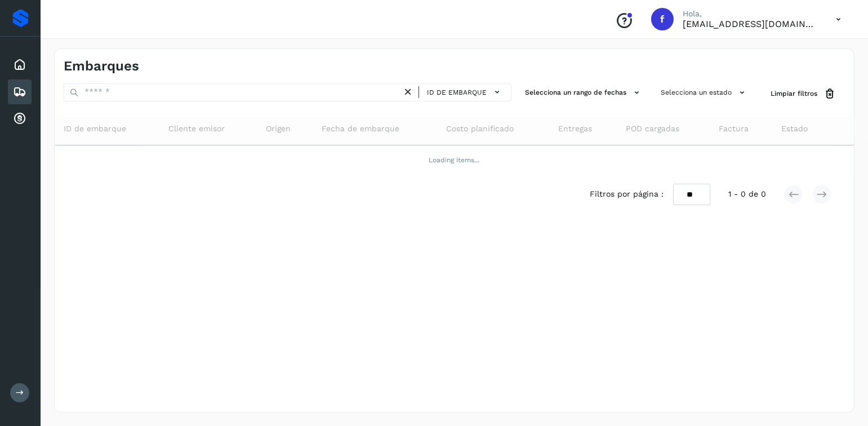  What do you see at coordinates (454, 160) in the screenshot?
I see `td: Loading items...` at bounding box center [454, 160].